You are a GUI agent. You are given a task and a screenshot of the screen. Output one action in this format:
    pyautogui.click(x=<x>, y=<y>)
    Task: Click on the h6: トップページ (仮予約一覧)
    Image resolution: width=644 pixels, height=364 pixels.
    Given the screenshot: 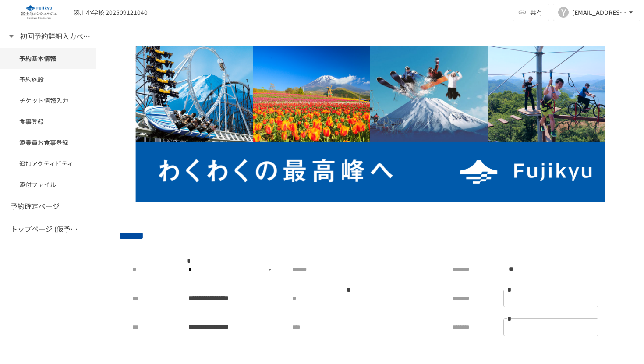 What is the action you would take?
    pyautogui.click(x=46, y=229)
    